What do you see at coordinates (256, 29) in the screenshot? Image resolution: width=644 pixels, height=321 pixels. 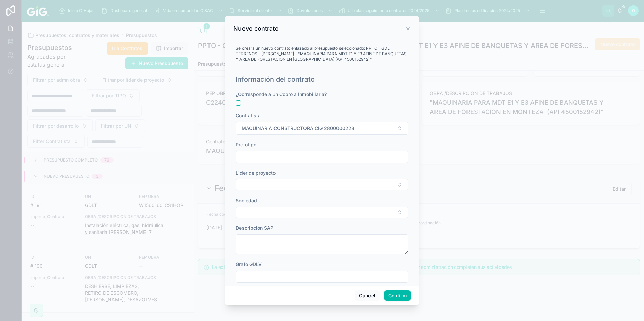 I see `h3: Nuevo contrato` at bounding box center [256, 29].